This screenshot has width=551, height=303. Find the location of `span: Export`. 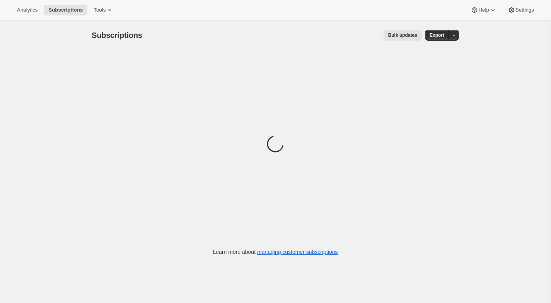

span: Export is located at coordinates (437, 35).